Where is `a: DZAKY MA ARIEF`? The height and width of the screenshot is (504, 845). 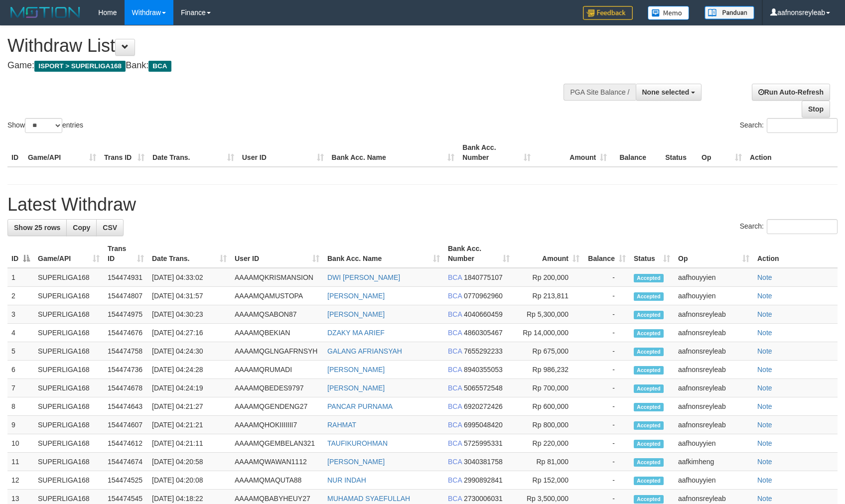
a: DZAKY MA ARIEF is located at coordinates (356, 333).